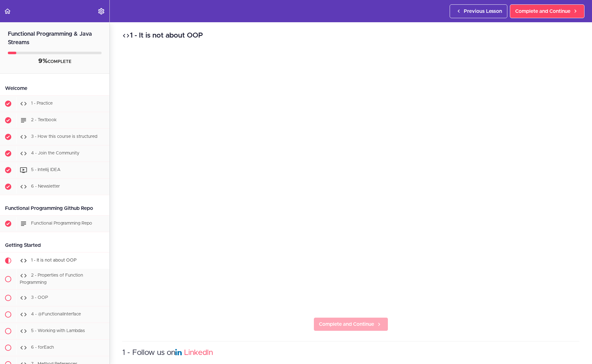 The image size is (592, 364). Describe the element at coordinates (56, 315) in the screenshot. I see `span: 4 - @FunctionalInterface` at that location.